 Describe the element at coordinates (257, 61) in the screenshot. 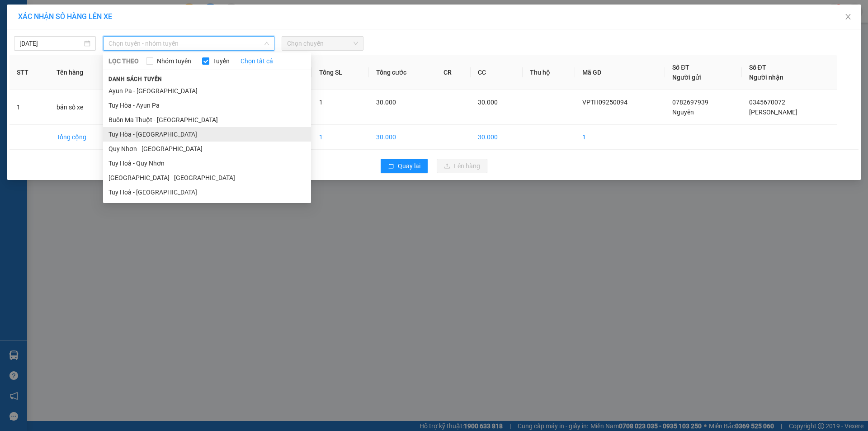

I see `a: Chọn tất cả` at that location.